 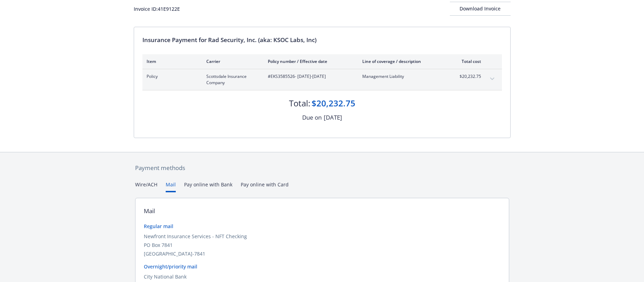 I want to click on button: Pay online with Bank, so click(x=208, y=186).